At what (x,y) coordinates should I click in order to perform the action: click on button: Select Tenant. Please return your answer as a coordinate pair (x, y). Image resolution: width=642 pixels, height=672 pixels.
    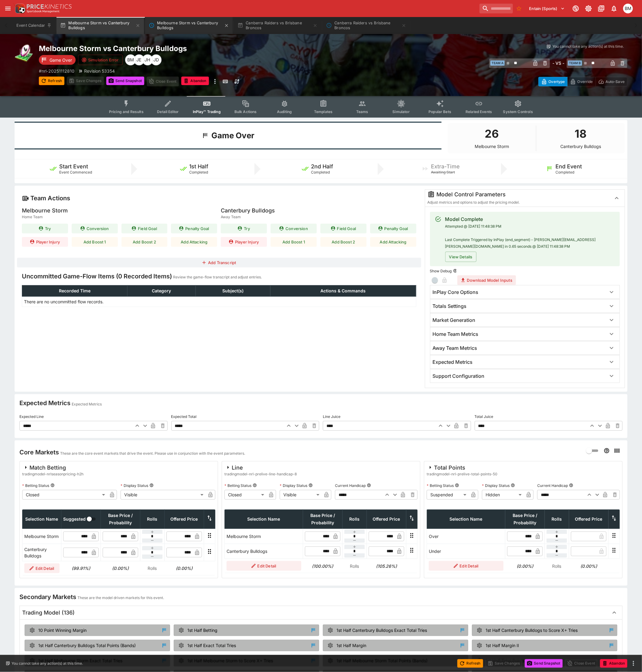
    Looking at the image, I should click on (547, 9).